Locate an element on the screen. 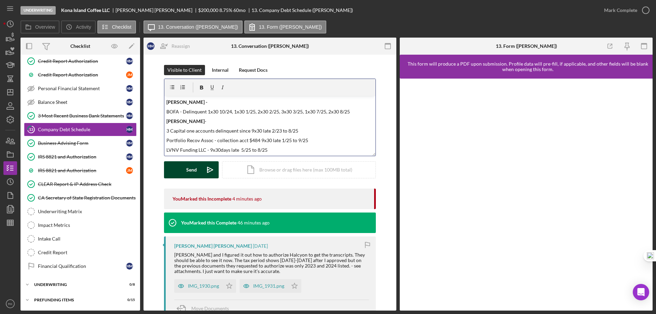 The width and height of the screenshot is (656, 314). div: 3 Most Recent Business Bank Statements is located at coordinates (82, 116).